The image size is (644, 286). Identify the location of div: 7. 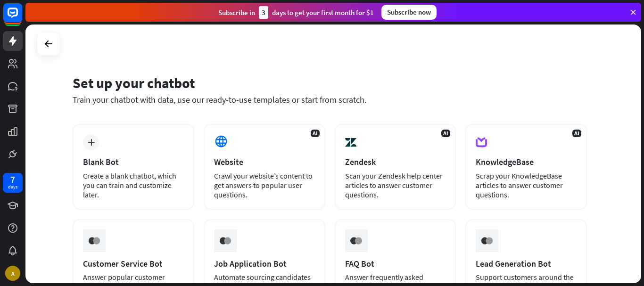
(13, 179).